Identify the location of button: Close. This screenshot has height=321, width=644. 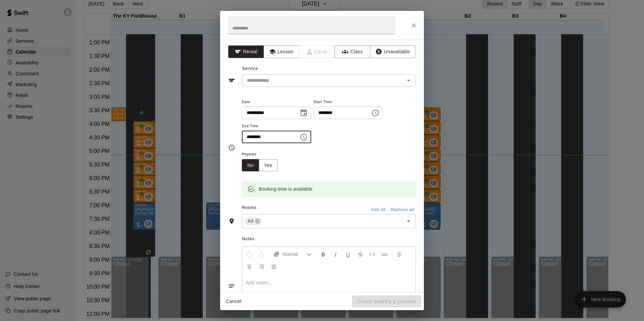
(414, 25).